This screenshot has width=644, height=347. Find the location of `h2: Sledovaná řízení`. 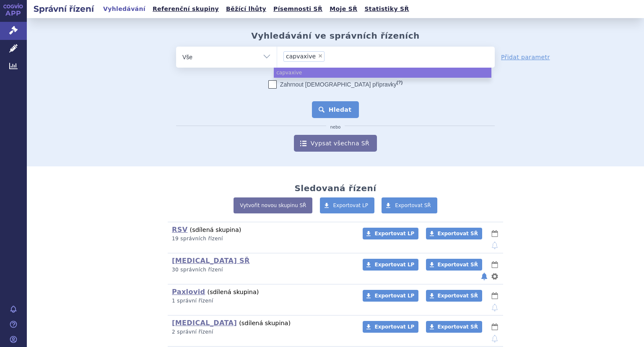

h2: Sledovaná řízení is located at coordinates (335, 188).